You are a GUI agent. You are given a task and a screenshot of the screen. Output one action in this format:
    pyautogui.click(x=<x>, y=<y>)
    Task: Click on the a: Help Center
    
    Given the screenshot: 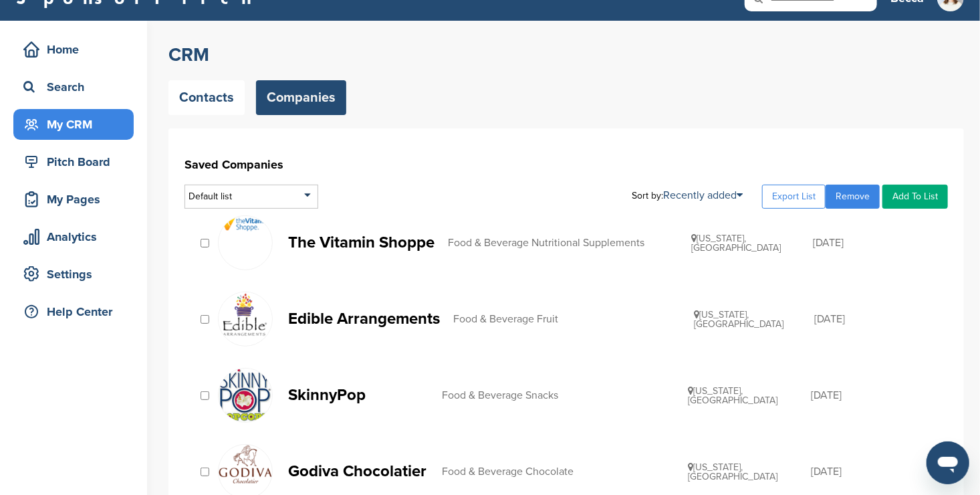 What is the action you would take?
    pyautogui.click(x=74, y=312)
    